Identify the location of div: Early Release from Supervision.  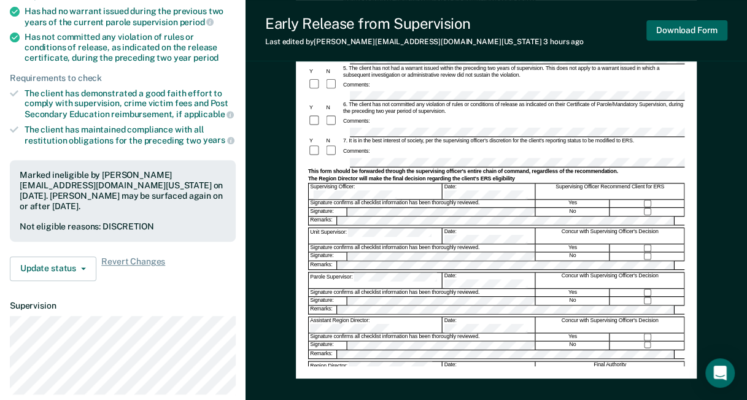
(424, 23).